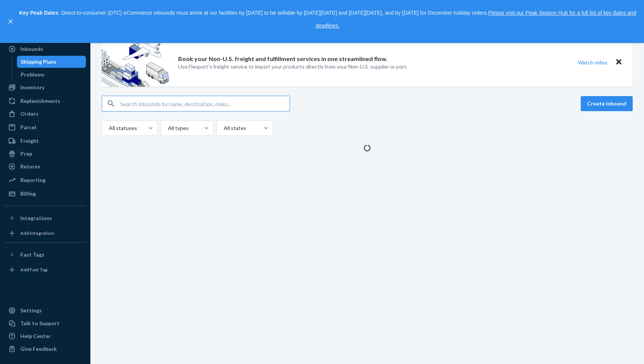  I want to click on a: Prep, so click(45, 154).